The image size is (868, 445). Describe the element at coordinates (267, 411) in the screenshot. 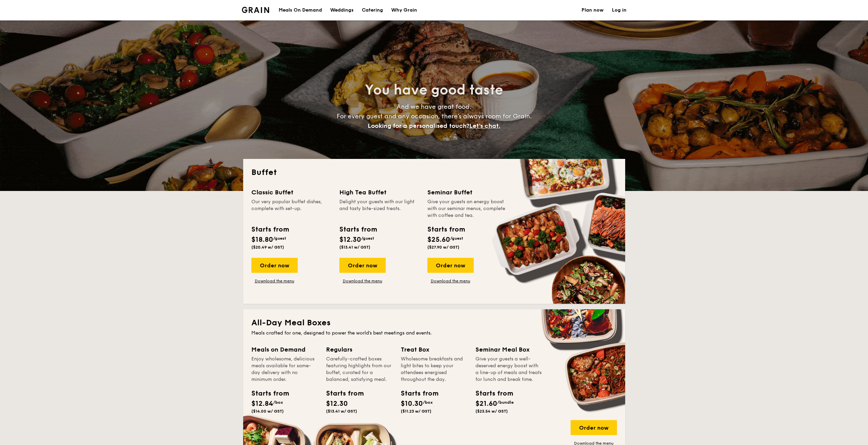

I see `span: ($14.00 w/ GST)` at that location.